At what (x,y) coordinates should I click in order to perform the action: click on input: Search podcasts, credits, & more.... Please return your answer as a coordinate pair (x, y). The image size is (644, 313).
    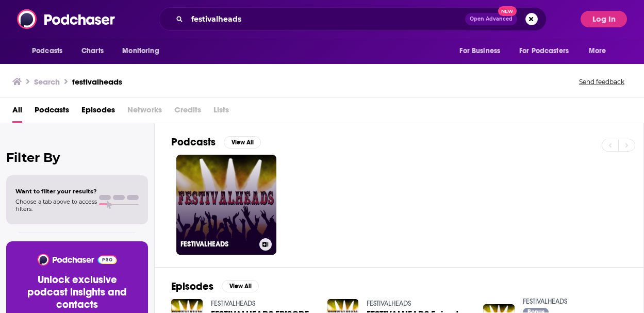
    Looking at the image, I should click on (326, 19).